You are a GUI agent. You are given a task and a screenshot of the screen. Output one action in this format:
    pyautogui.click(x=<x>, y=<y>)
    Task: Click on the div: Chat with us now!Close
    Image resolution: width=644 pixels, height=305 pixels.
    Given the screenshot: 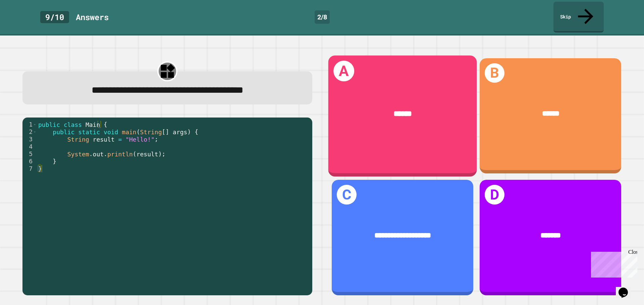 What is the action you would take?
    pyautogui.click(x=24, y=22)
    